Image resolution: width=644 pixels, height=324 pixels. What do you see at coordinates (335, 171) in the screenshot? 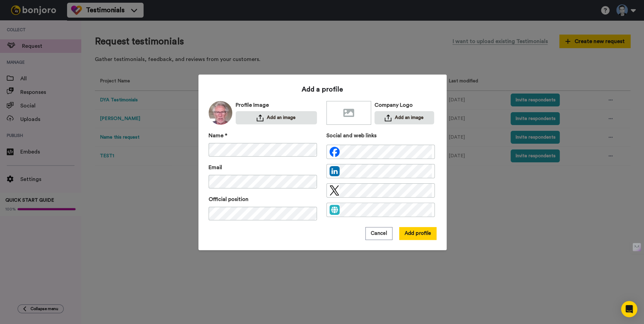
I see `img: linked-in.png` at bounding box center [335, 171].